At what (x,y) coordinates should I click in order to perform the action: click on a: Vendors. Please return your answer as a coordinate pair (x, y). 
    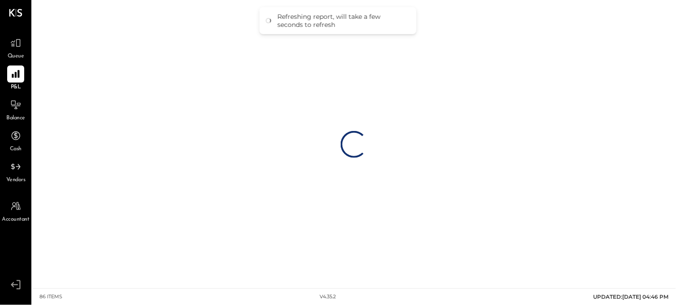
    Looking at the image, I should click on (16, 171).